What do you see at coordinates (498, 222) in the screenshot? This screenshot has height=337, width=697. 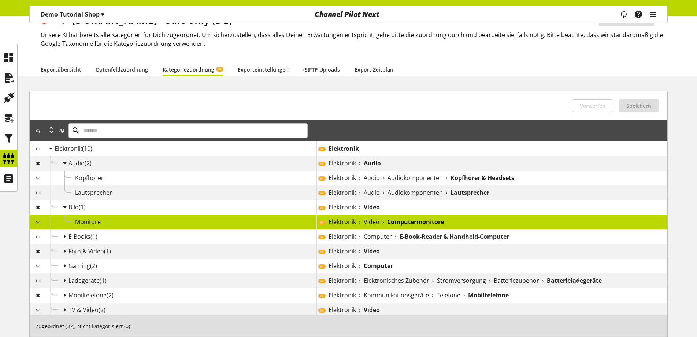 I see `div: Elektronik › Video › Computermonitore` at bounding box center [498, 222].